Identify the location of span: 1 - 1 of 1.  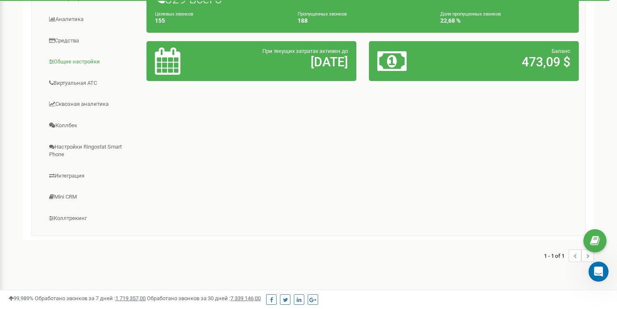
(556, 256).